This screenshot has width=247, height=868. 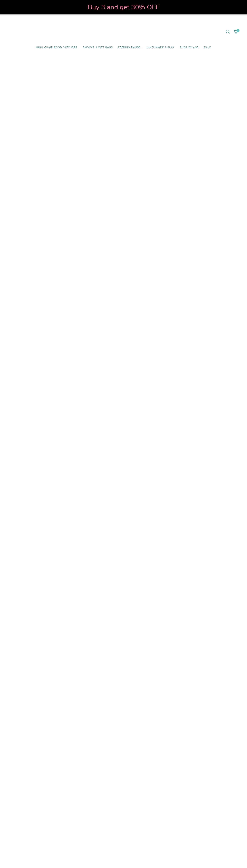 What do you see at coordinates (57, 48) in the screenshot?
I see `span: High Chair Food Catchers` at bounding box center [57, 48].